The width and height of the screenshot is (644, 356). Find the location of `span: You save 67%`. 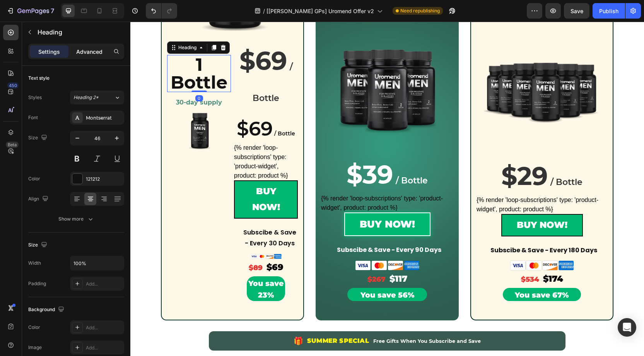

span: You save 67% is located at coordinates (412, 274).